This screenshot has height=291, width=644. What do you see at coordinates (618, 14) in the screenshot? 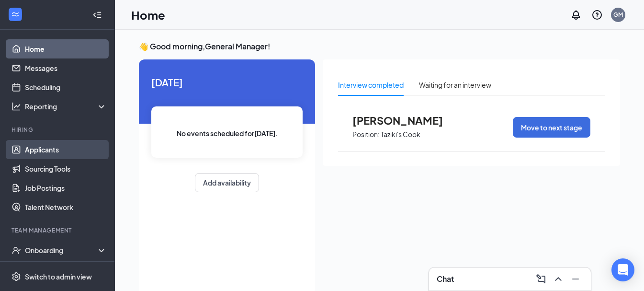
I see `div: GM` at bounding box center [618, 14].